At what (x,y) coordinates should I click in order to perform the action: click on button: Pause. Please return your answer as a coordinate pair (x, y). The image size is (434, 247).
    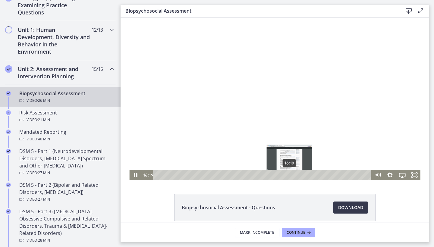
    Looking at the image, I should click on (15, 158).